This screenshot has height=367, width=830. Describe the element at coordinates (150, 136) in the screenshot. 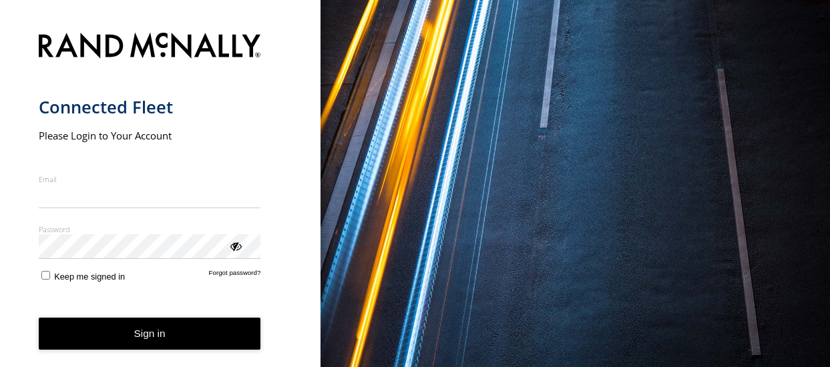

I see `h2: Please Login to Your Account` at that location.